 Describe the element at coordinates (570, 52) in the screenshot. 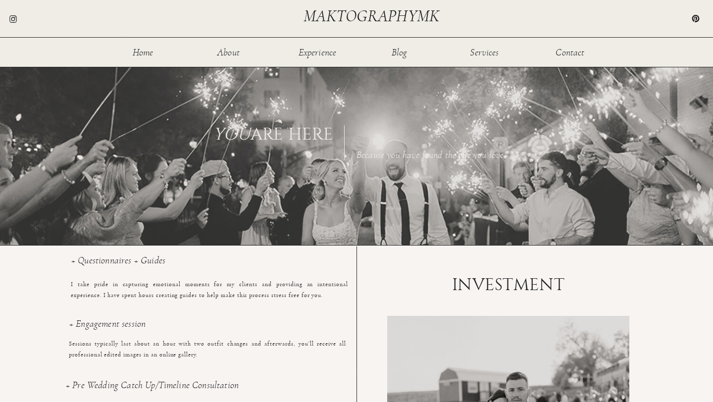

I see `nav: Contact` at that location.